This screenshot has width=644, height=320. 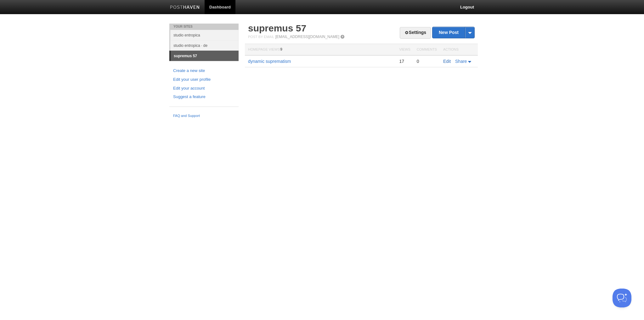 What do you see at coordinates (404, 49) in the screenshot?
I see `th: Views` at bounding box center [404, 49].